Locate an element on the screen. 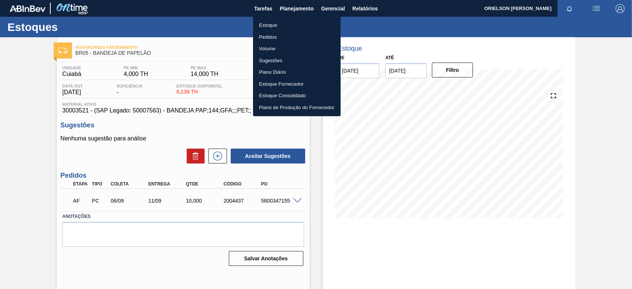 This screenshot has height=289, width=632. li: Plano de Produção do Fornecedor is located at coordinates (296, 108).